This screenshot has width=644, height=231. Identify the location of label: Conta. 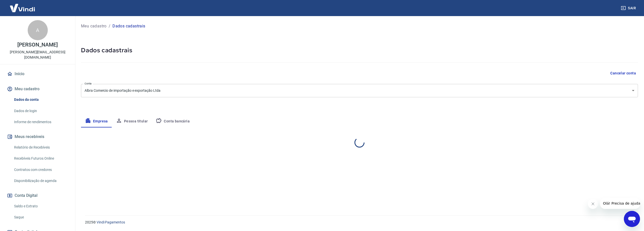
(88, 83).